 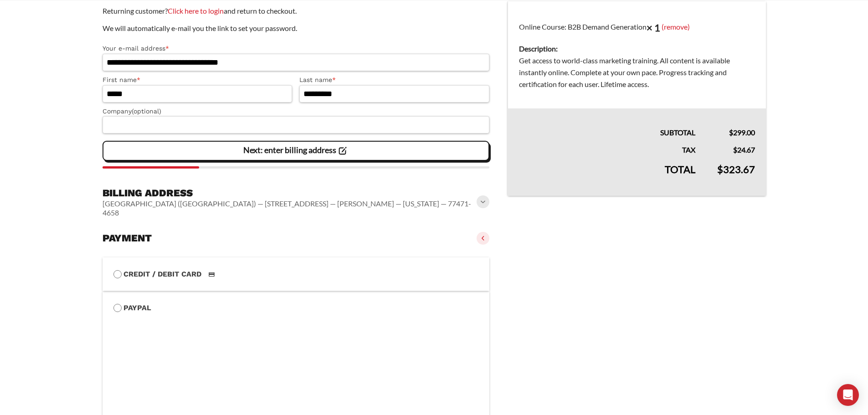 What do you see at coordinates (297, 28) in the screenshot?
I see `p: We will automatically e-mail you the link to set your password.` at bounding box center [297, 28].